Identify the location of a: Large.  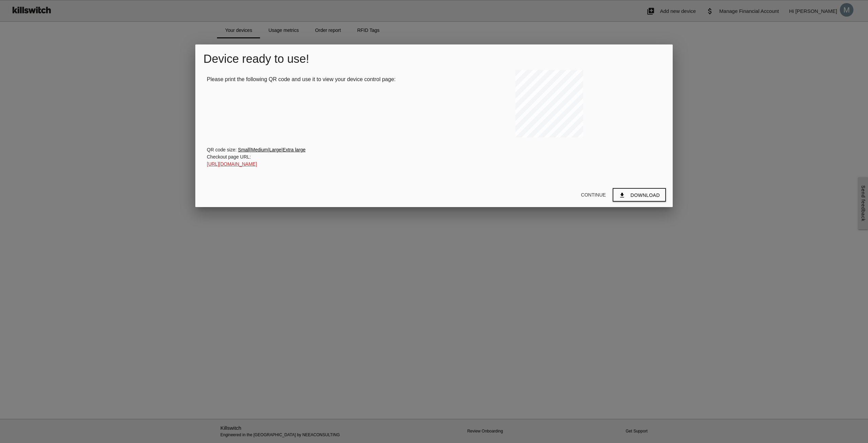
(275, 150).